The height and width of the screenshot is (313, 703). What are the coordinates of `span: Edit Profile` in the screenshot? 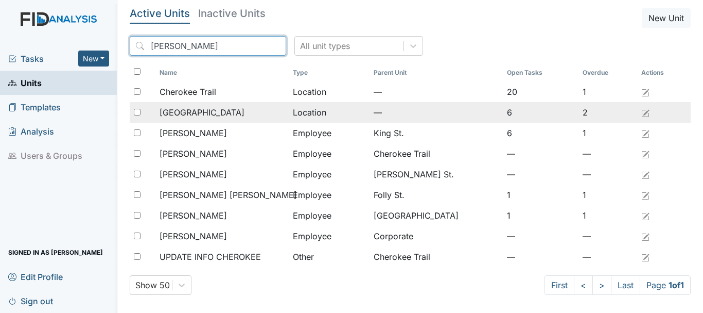 It's located at (36, 276).